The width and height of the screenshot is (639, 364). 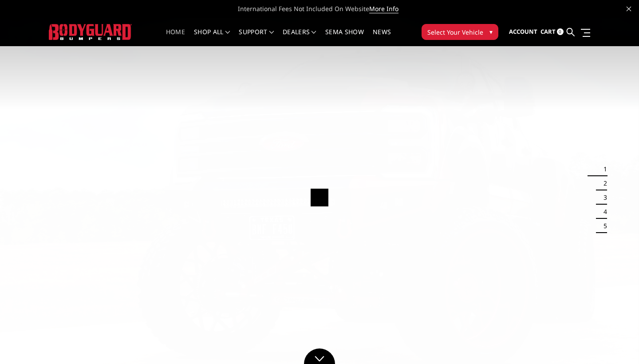 I want to click on button: 4 of 5, so click(x=603, y=211).